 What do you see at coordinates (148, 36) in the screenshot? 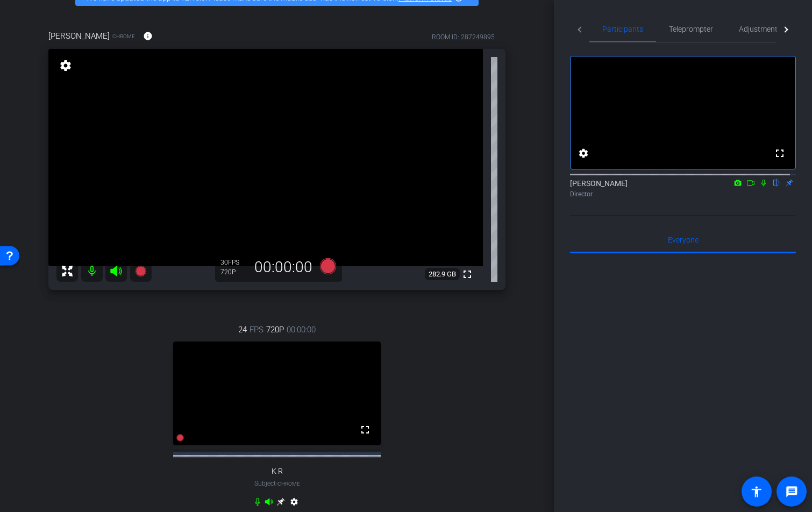
I see `mat-icon: info` at bounding box center [148, 36].